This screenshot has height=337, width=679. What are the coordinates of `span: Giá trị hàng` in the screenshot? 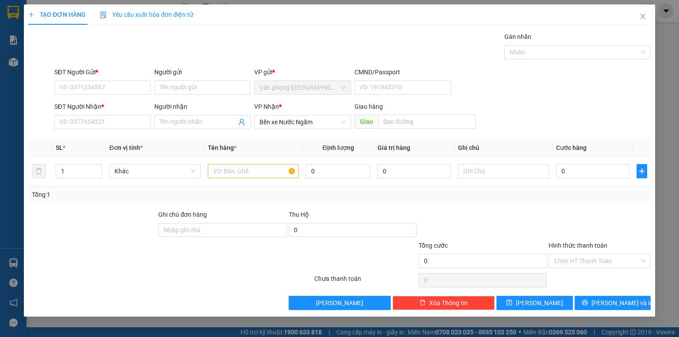 It's located at (394, 148).